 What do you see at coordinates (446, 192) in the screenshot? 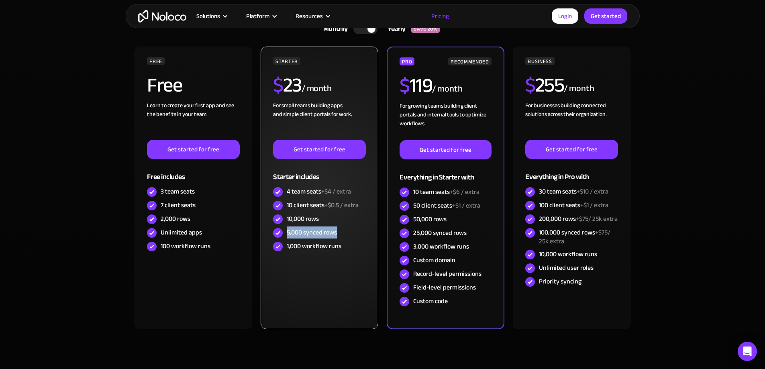
I see `div: 10 team seats` at bounding box center [446, 192].